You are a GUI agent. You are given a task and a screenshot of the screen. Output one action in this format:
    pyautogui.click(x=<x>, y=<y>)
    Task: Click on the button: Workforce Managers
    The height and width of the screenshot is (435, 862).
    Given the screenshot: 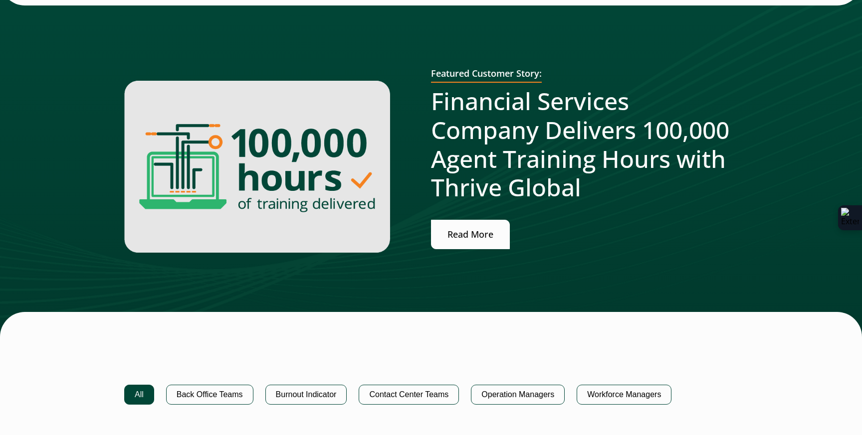 What is the action you would take?
    pyautogui.click(x=624, y=395)
    